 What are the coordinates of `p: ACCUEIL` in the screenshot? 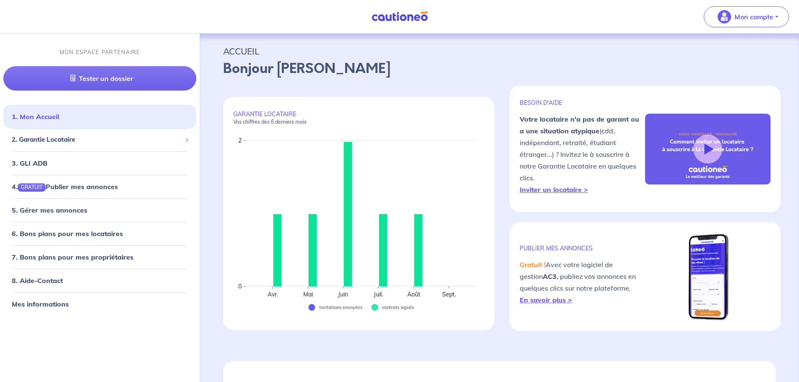 It's located at (499, 51).